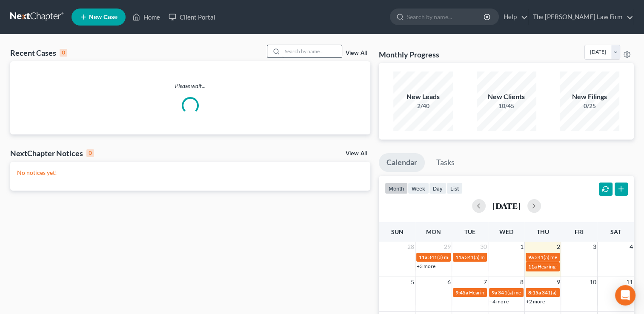 The width and height of the screenshot is (644, 314). What do you see at coordinates (418, 188) in the screenshot?
I see `button: week` at bounding box center [418, 188].